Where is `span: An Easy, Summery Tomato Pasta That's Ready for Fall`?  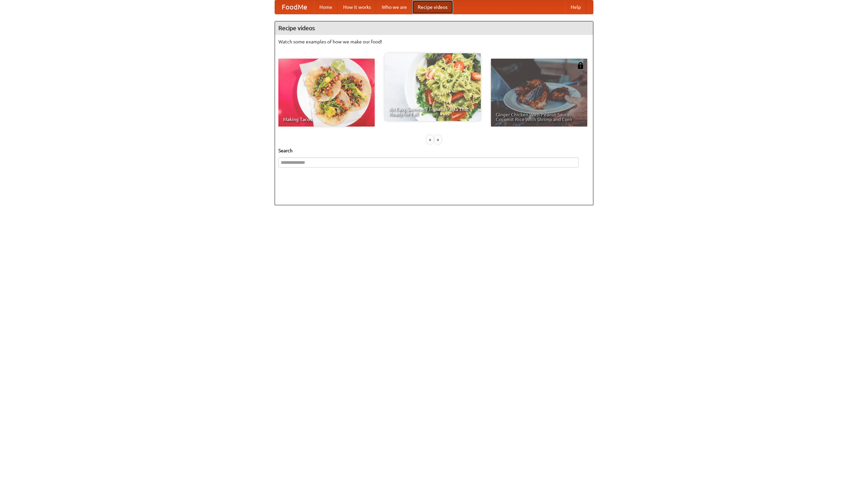 span: An Easy, Summery Tomato Pasta That's Ready for Fall is located at coordinates (433, 112).